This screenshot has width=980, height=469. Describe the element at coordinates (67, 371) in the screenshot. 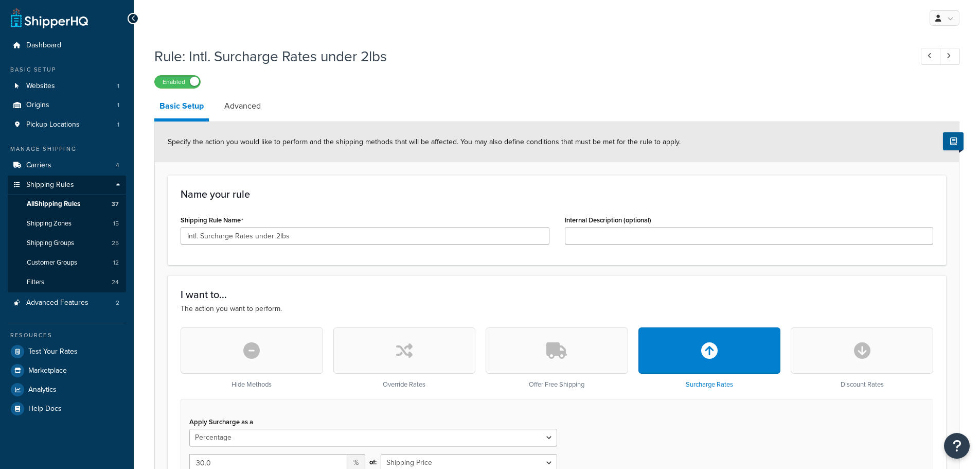

I see `li: Marketplace` at that location.